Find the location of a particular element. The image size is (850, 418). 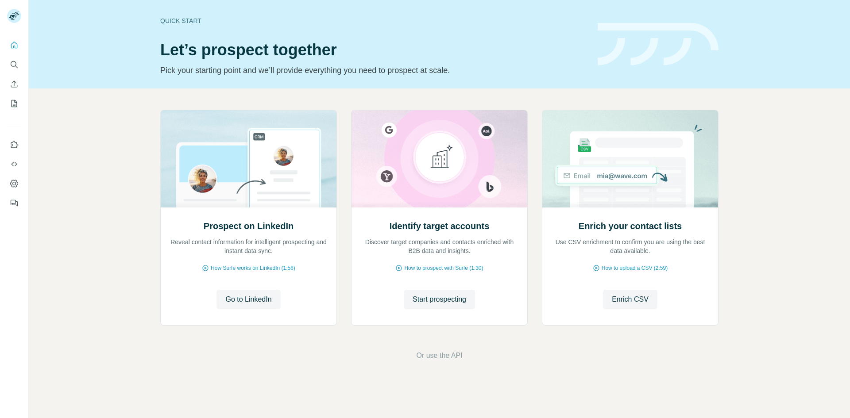

button: Go to LinkedIn is located at coordinates (248, 300).